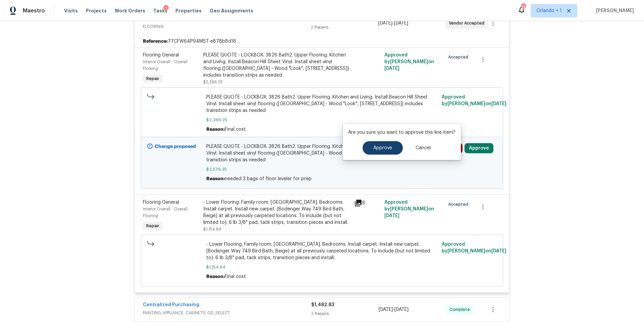  Describe the element at coordinates (322, 169) in the screenshot. I see `span: $2,576.25` at that location.